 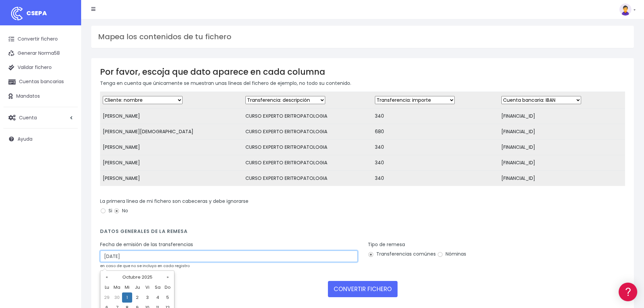 What do you see at coordinates (107, 297) in the screenshot?
I see `td: 29` at bounding box center [107, 297].